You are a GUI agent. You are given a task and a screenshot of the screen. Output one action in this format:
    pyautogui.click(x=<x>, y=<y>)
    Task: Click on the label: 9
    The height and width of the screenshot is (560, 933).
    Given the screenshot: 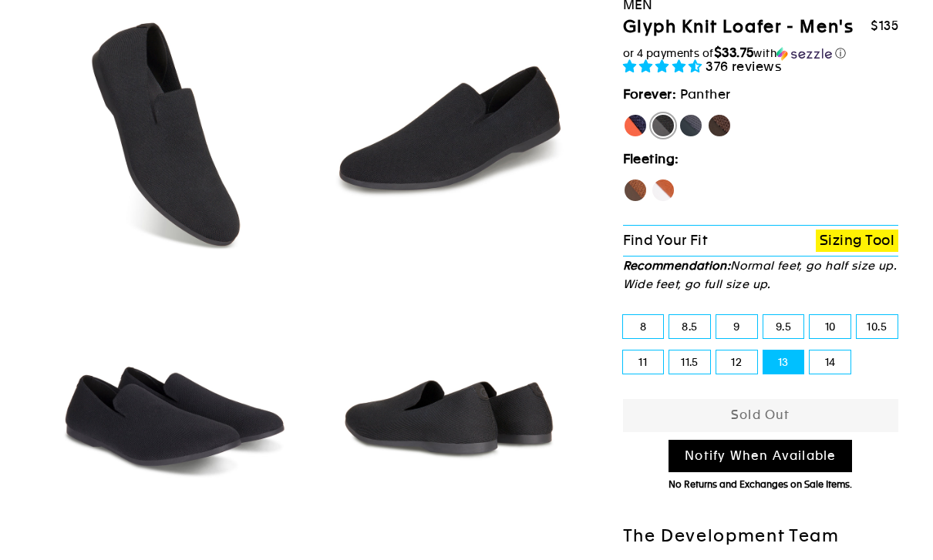 What is the action you would take?
    pyautogui.click(x=736, y=327)
    